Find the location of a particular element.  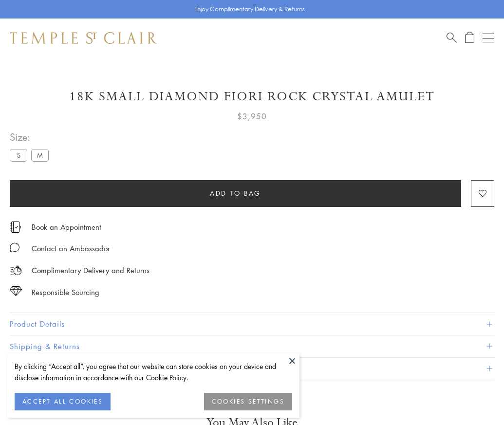

span: Size: is located at coordinates (31, 137).